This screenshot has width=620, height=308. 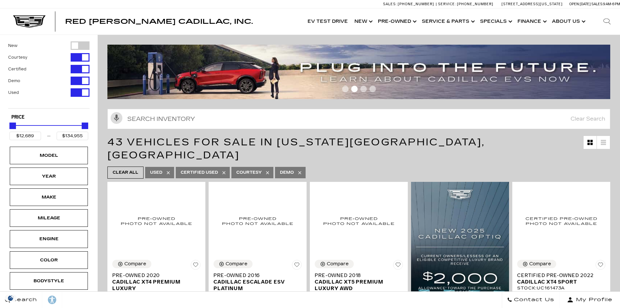 I want to click on span: Courtesy, so click(x=249, y=172).